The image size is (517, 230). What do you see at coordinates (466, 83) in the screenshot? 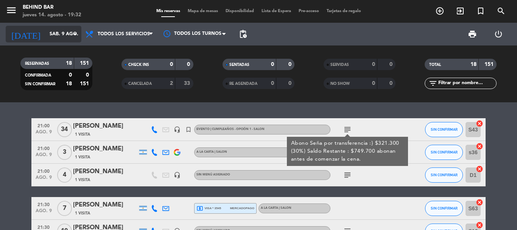
I see `input: Filtrar por nombre...` at bounding box center [466, 83].